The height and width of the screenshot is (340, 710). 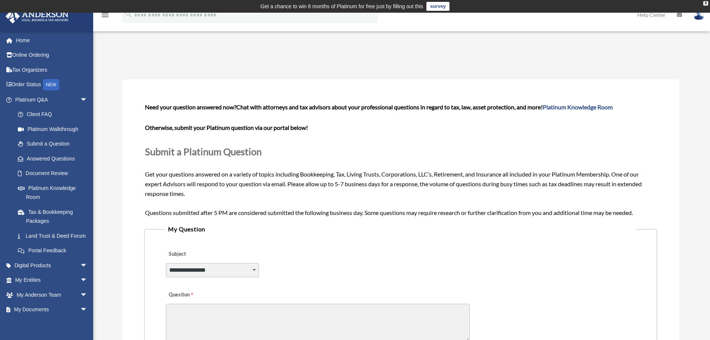 What do you see at coordinates (54, 236) in the screenshot?
I see `a: Land Trust & Deed Forum` at bounding box center [54, 236].